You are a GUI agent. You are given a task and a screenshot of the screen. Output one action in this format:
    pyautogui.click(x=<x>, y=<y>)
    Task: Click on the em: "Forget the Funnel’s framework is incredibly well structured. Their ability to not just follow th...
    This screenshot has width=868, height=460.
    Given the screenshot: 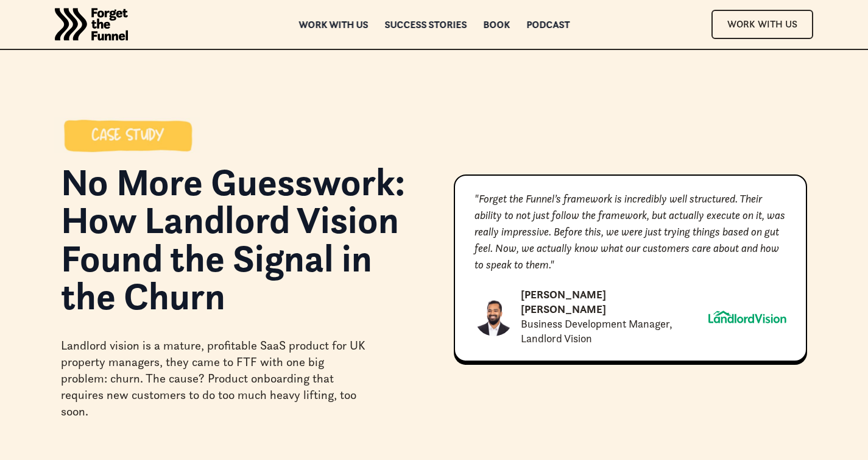 What is the action you would take?
    pyautogui.click(x=630, y=231)
    